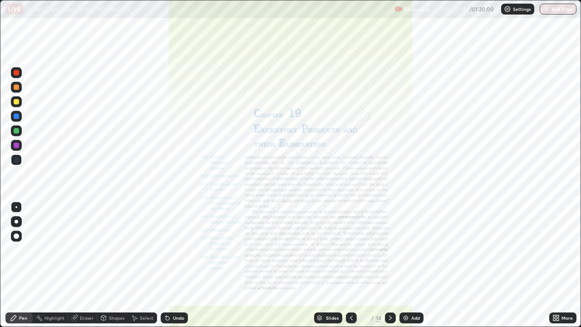  What do you see at coordinates (23, 318) in the screenshot?
I see `div: Pen` at bounding box center [23, 318].